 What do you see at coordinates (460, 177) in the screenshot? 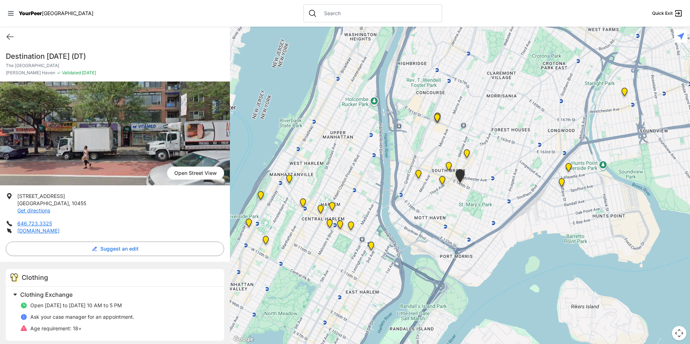
I see `div: The Bronx Pride Center` at bounding box center [460, 177].